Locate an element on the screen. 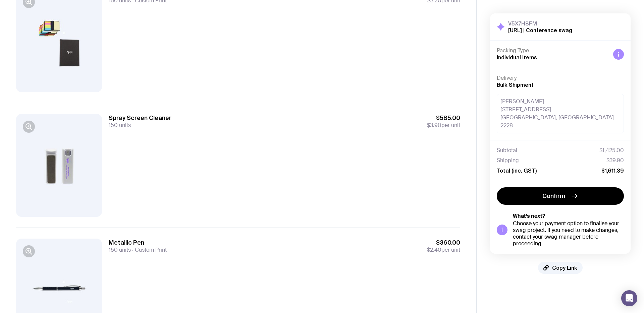 Image resolution: width=644 pixels, height=313 pixels. span: $585.00 is located at coordinates (443, 118).